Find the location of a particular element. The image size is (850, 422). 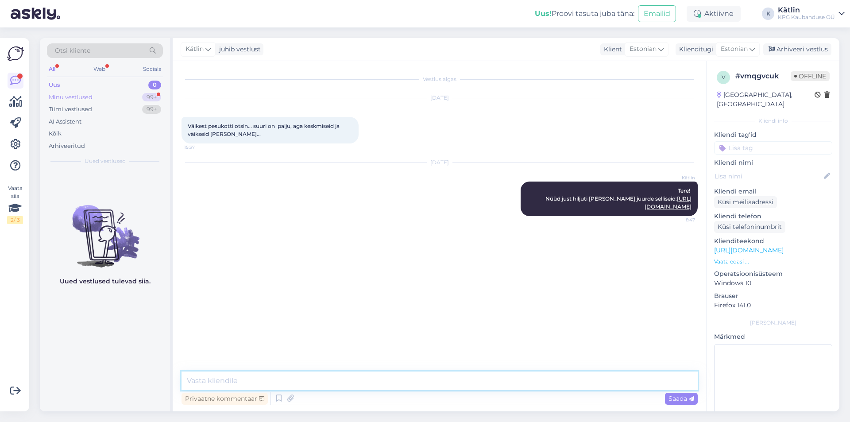

span: Otsi kliente is located at coordinates (73, 50).